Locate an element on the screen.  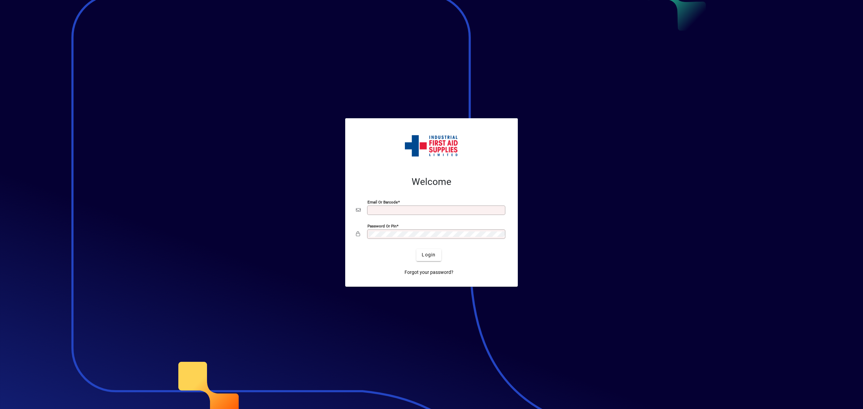
button: Login is located at coordinates (428, 255).